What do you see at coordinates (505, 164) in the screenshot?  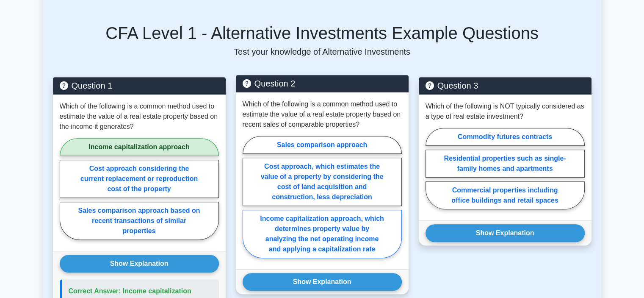 I see `label: Residential properties such as single-family homes and apartments` at bounding box center [505, 164].